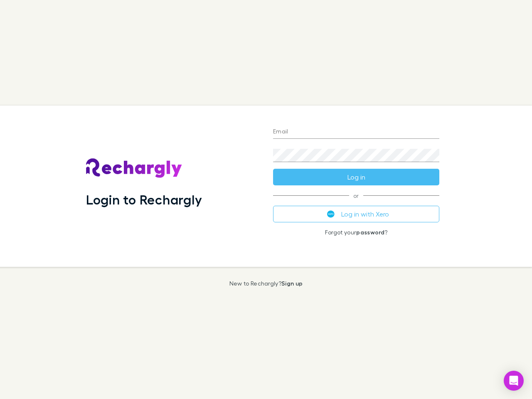 This screenshot has width=532, height=399. What do you see at coordinates (514, 380) in the screenshot?
I see `div: Open Intercom Messenger` at bounding box center [514, 380].